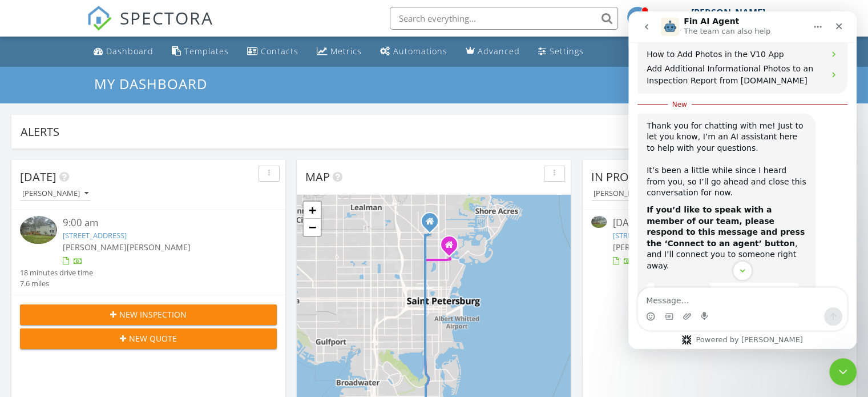 This screenshot has width=868, height=397. I want to click on textarea: Message…, so click(114, 286).